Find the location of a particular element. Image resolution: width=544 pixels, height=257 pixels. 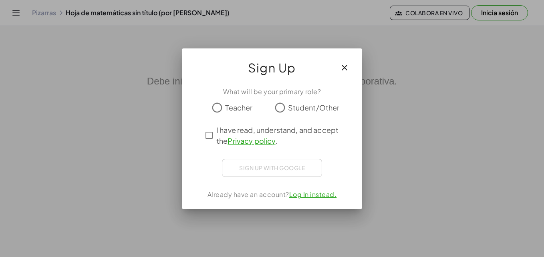

span: Student/Other is located at coordinates (314, 107).